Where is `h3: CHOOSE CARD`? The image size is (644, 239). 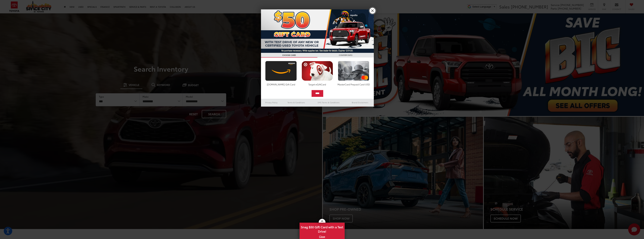 h3: CHOOSE CARD is located at coordinates (289, 55).